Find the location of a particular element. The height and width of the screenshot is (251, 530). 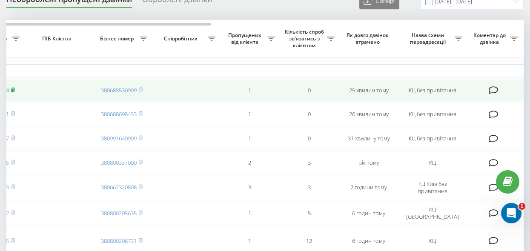

td: 2 години тому is located at coordinates (369, 188).